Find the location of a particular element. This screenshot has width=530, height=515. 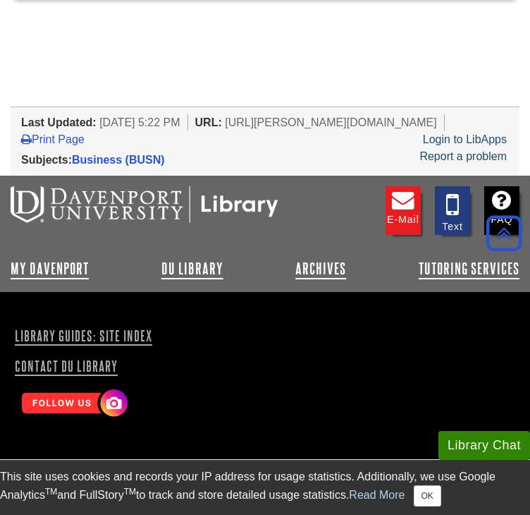

a: Print Page is located at coordinates (53, 139).